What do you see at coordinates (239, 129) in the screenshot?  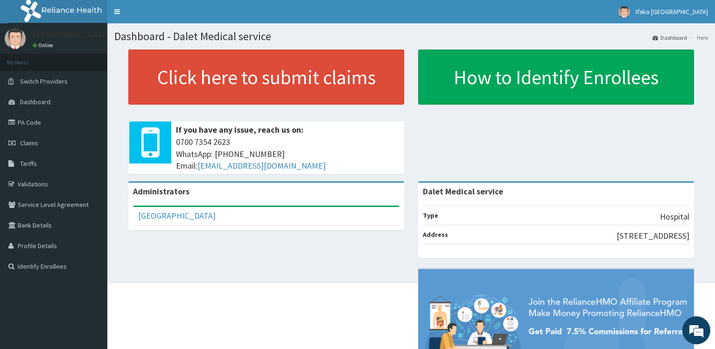 I see `b: If you have any issue, reach us on:` at bounding box center [239, 129].